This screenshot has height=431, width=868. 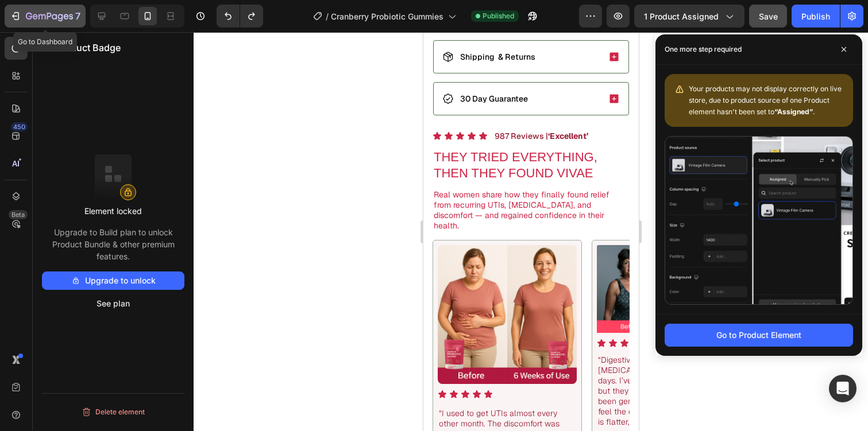 What do you see at coordinates (108, 142) in the screenshot?
I see `p: then they found Vivae` at bounding box center [108, 142].